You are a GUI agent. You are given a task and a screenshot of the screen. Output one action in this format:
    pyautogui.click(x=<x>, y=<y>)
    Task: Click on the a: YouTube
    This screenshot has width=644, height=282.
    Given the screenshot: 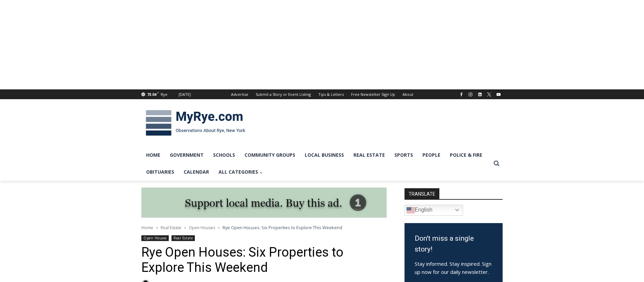 What is the action you would take?
    pyautogui.click(x=498, y=94)
    